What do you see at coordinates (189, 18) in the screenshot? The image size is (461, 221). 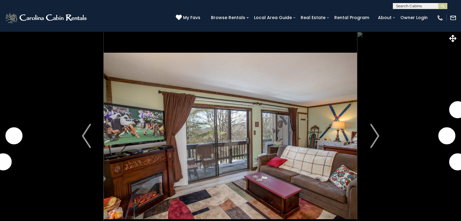 I see `a: My Favs` at bounding box center [189, 18].